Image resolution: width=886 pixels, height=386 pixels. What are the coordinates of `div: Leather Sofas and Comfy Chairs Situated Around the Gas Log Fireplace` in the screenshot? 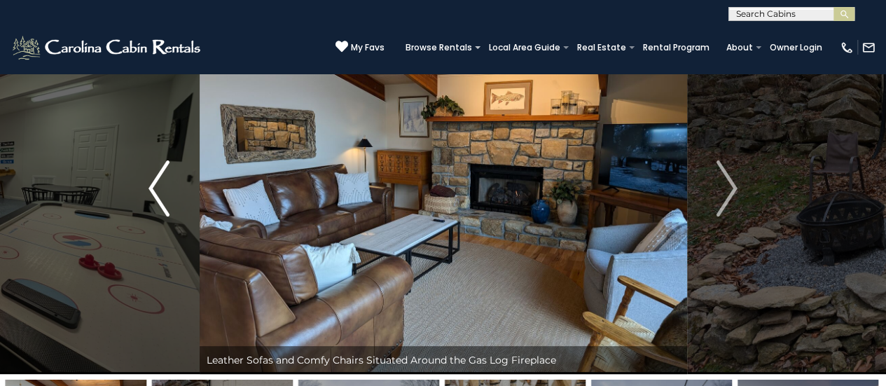 It's located at (443, 360).